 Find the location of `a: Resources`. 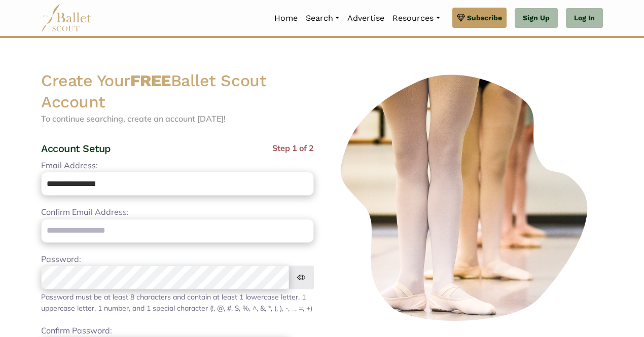

a: Resources is located at coordinates (416, 19).